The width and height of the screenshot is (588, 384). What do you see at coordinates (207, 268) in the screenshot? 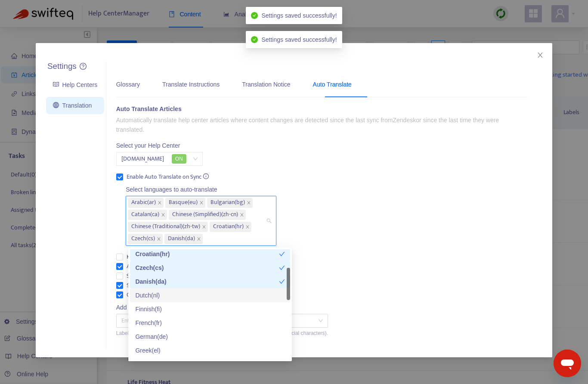
I see `div: Czech ( cs )` at bounding box center [207, 268].